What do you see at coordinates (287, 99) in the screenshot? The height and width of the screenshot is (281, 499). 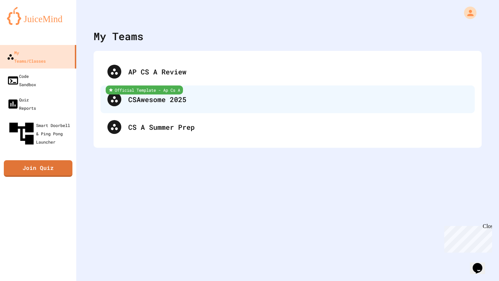 I see `div: Official Template - Ap Cs ACSAwesome 2025` at bounding box center [287, 99].